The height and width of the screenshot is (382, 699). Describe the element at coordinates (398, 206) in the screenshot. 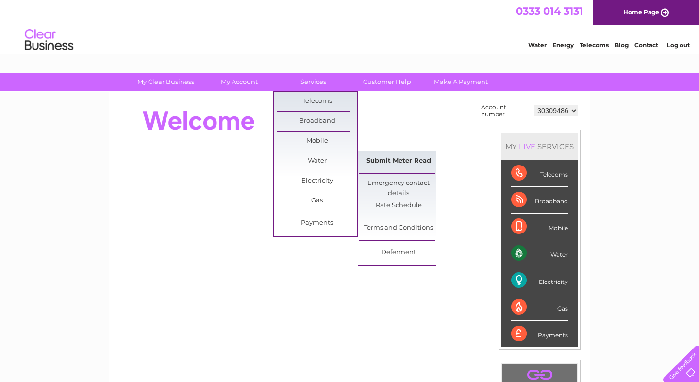

I see `a: Rate Schedule` at that location.